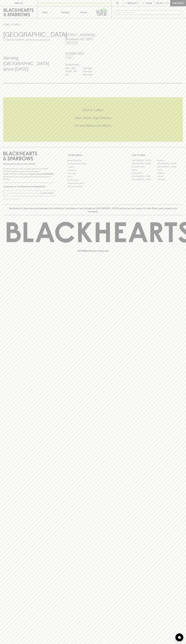 This screenshot has height=644, width=186. Describe the element at coordinates (93, 180) in the screenshot. I see `a: Privacy Policy` at that location.